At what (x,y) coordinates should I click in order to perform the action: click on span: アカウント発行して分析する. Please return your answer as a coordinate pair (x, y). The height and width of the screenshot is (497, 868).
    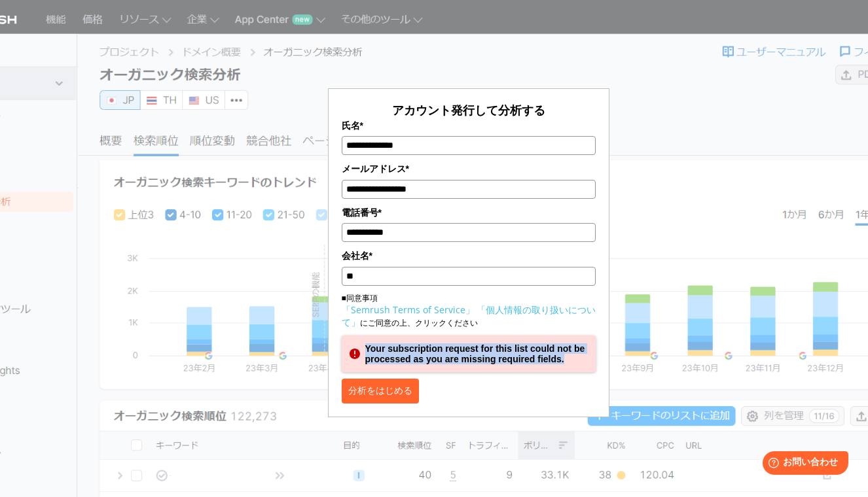
    Looking at the image, I should click on (468, 110).